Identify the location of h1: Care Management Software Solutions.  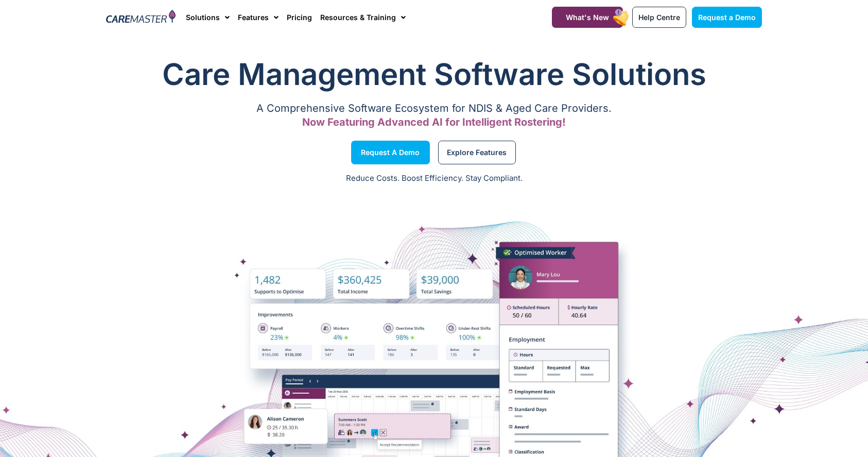
(434, 75).